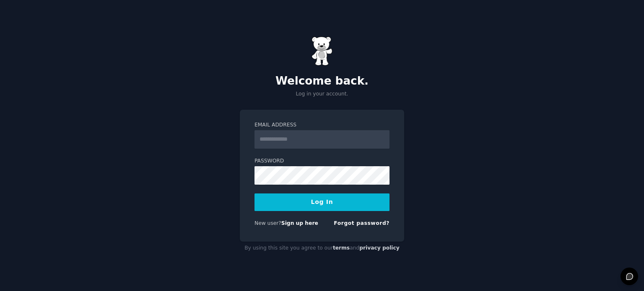 The width and height of the screenshot is (644, 291). I want to click on span: New user?, so click(268, 223).